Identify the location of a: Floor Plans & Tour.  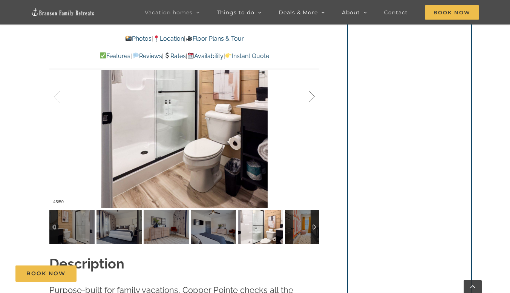
(215, 38).